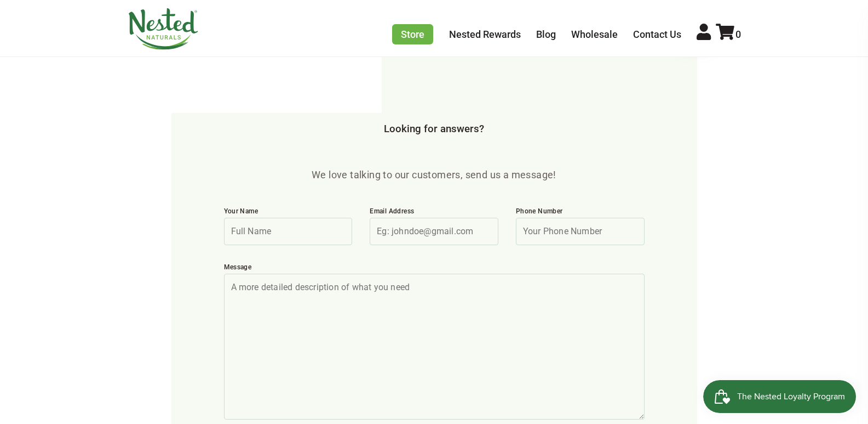  I want to click on a: Store, so click(413, 34).